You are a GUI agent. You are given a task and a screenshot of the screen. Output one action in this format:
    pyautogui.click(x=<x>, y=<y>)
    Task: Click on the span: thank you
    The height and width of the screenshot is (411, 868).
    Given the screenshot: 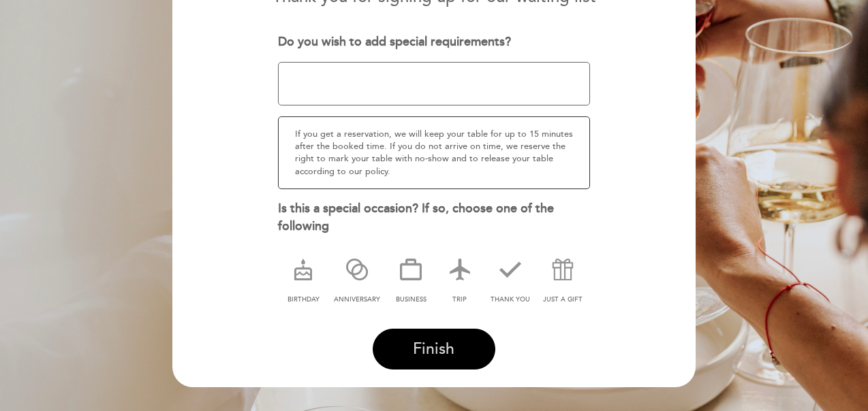 What is the action you would take?
    pyautogui.click(x=510, y=299)
    